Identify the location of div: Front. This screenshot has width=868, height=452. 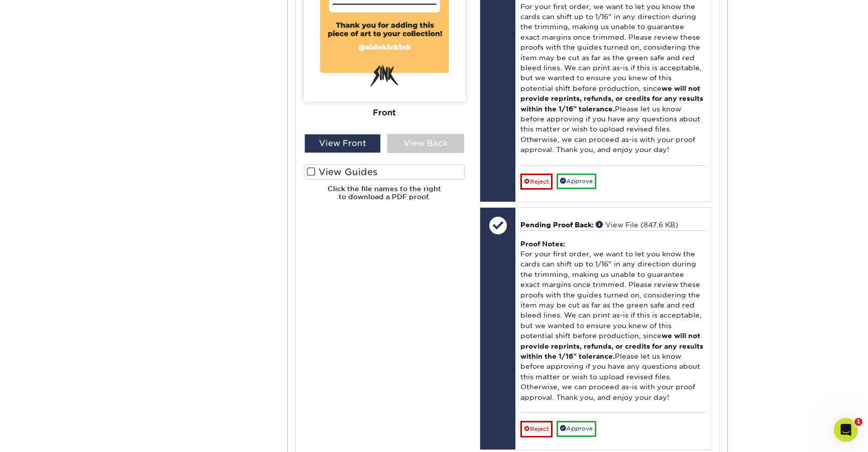
(384, 113).